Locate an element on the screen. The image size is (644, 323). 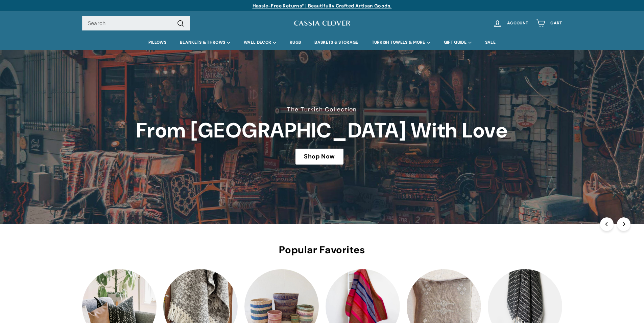
h2: Popular Favorites is located at coordinates (322, 250).